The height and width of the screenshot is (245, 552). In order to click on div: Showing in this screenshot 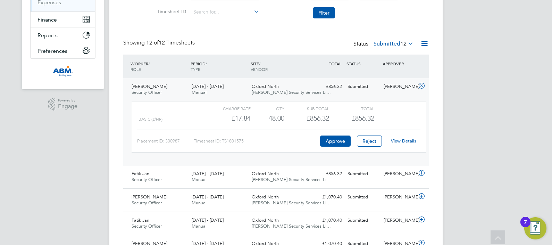, I will do `click(160, 43)`.